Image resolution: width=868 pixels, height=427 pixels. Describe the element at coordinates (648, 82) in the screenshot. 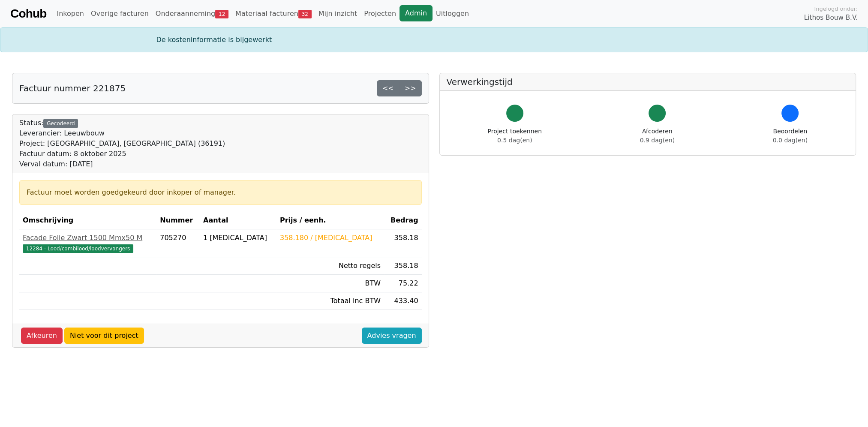

I see `h5: Verwerkingstijd` at that location.